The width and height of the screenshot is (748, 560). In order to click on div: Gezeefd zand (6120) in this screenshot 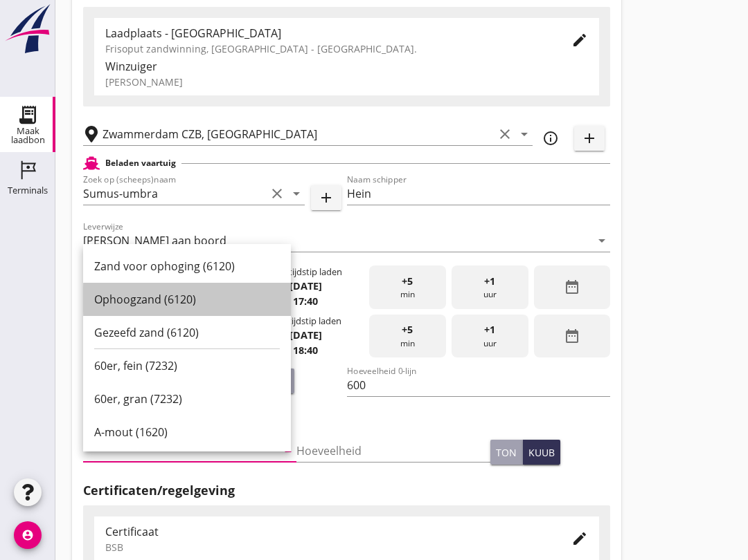, I will do `click(187, 333)`.